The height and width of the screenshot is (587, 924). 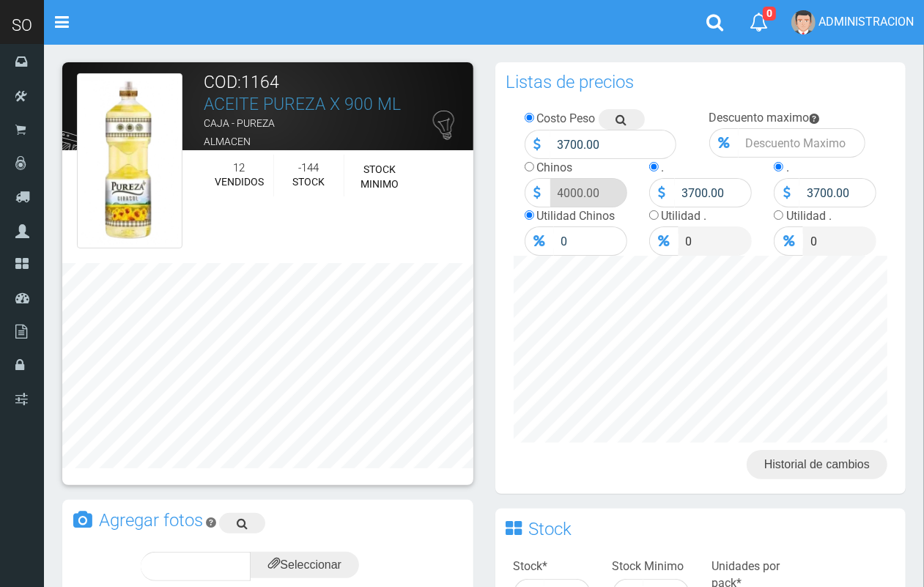 I want to click on h5: 12, so click(x=239, y=168).